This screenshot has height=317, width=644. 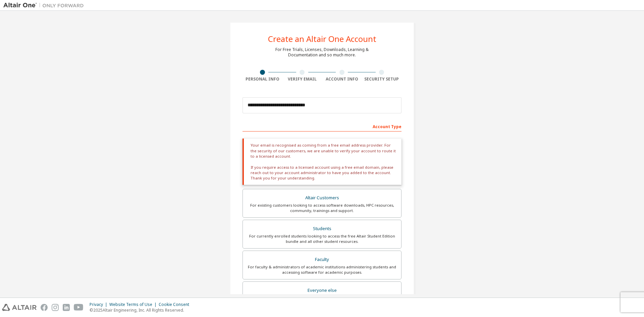 I want to click on div: Faculty, so click(x=322, y=260).